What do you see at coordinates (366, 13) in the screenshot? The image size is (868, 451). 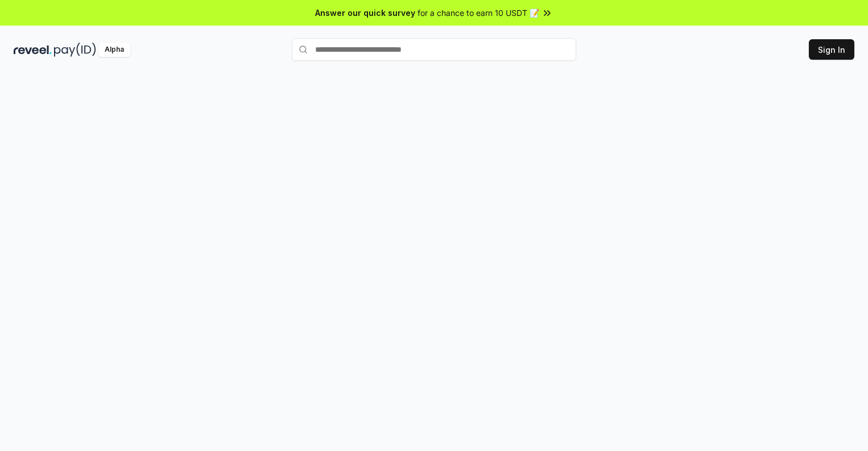 I see `span: Answer our quick survey` at bounding box center [366, 13].